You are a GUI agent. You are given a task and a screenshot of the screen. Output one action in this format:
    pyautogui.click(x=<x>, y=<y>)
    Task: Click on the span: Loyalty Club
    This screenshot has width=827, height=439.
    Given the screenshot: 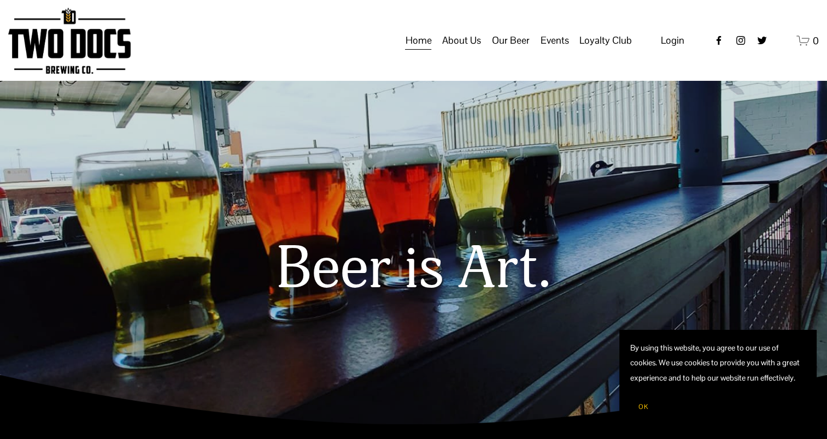 What is the action you would take?
    pyautogui.click(x=606, y=40)
    